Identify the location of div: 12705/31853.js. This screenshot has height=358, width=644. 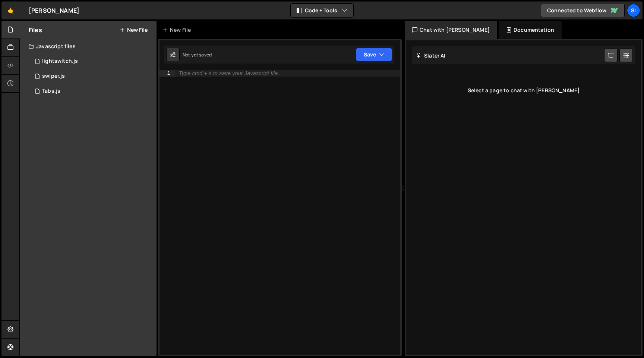
(92, 91).